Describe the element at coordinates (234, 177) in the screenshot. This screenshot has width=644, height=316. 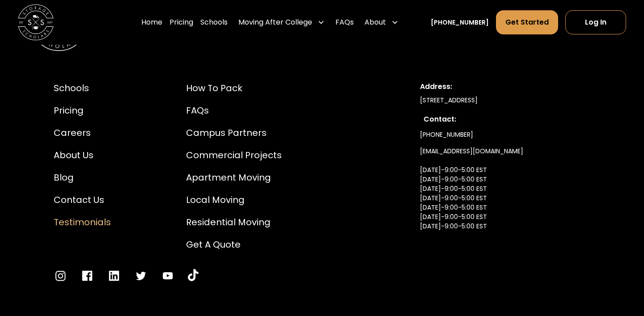
I see `a: Apartment Moving` at that location.